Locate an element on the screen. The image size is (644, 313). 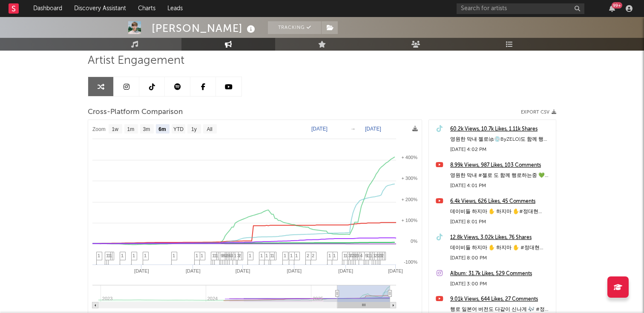
a: 12.8k Views, 3.02k Likes, 76 Shares is located at coordinates (501, 238).